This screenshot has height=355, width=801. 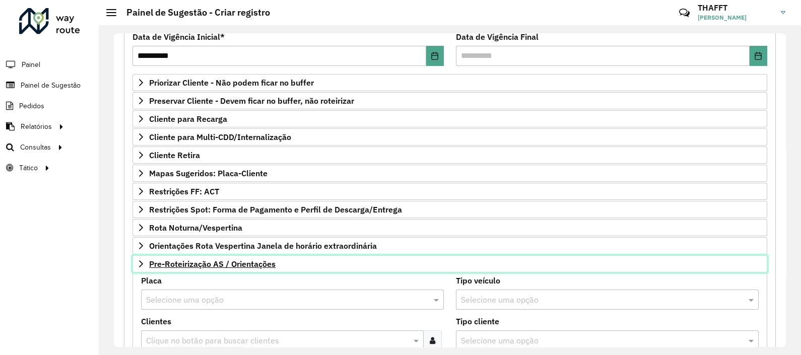 What do you see at coordinates (28, 168) in the screenshot?
I see `span: Tático` at bounding box center [28, 168].